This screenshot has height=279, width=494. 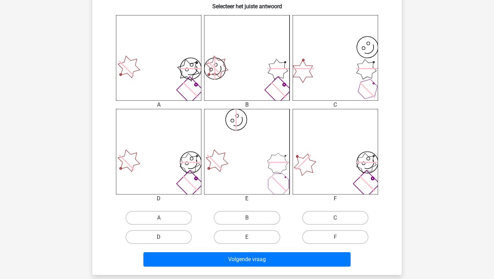 I want to click on div: A, so click(x=159, y=105).